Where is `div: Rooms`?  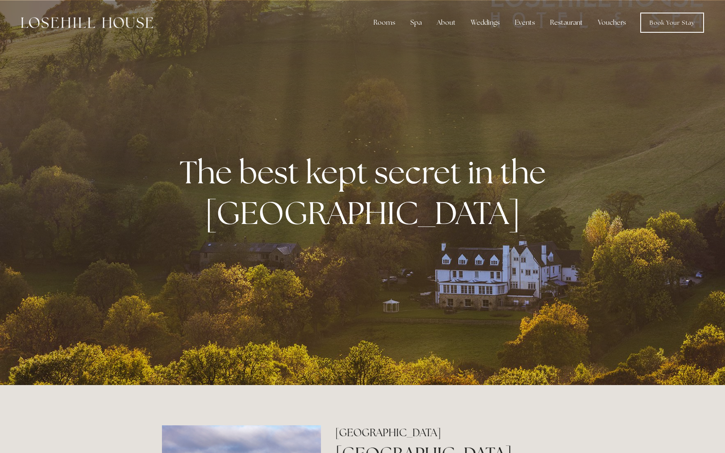
div: Rooms is located at coordinates (385, 23).